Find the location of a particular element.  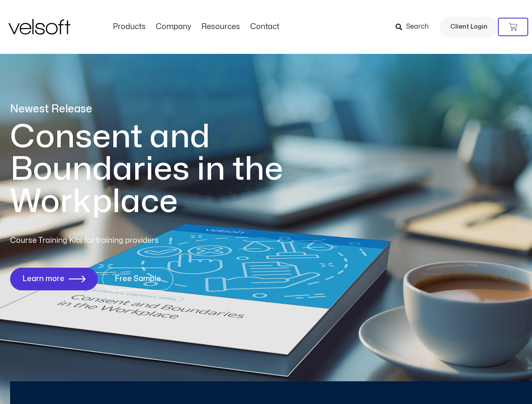

span: Client Login is located at coordinates (469, 27).